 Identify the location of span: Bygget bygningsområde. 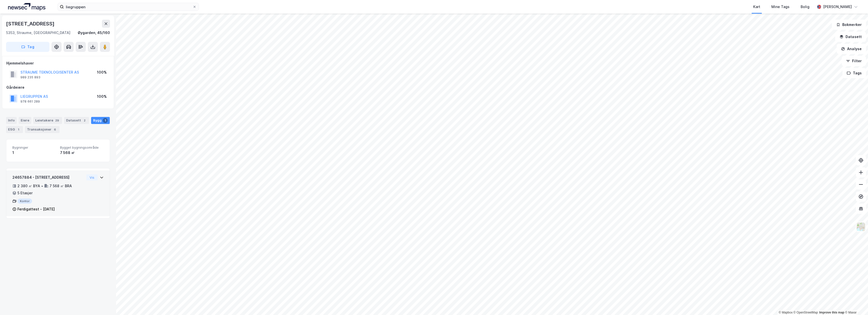
(81, 147).